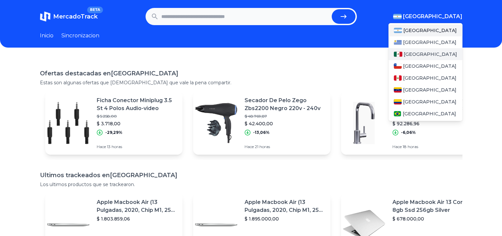  I want to click on p: Hace 21 horas, so click(285, 146).